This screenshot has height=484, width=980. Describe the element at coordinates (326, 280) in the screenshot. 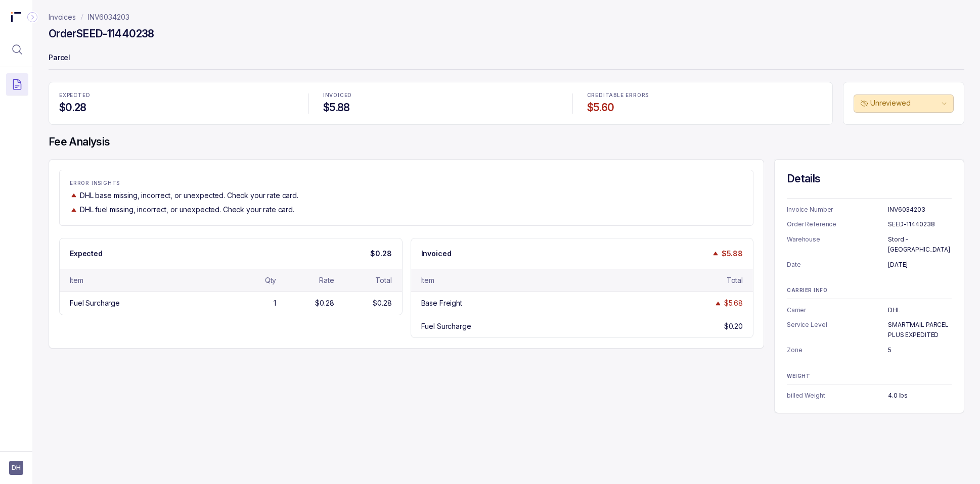

I see `div: Rate` at that location.